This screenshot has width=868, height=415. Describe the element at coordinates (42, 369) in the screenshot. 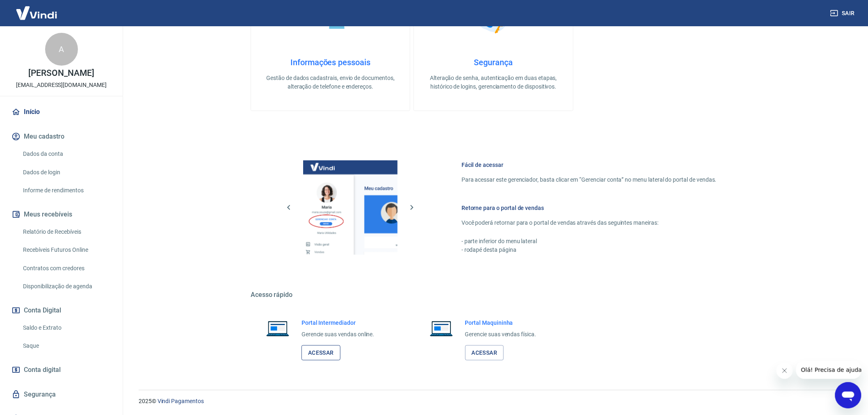

I see `span: Conta digital` at that location.